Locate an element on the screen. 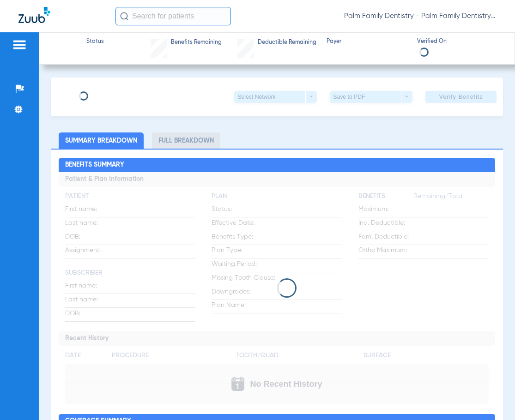  span: Status is located at coordinates (95, 42).